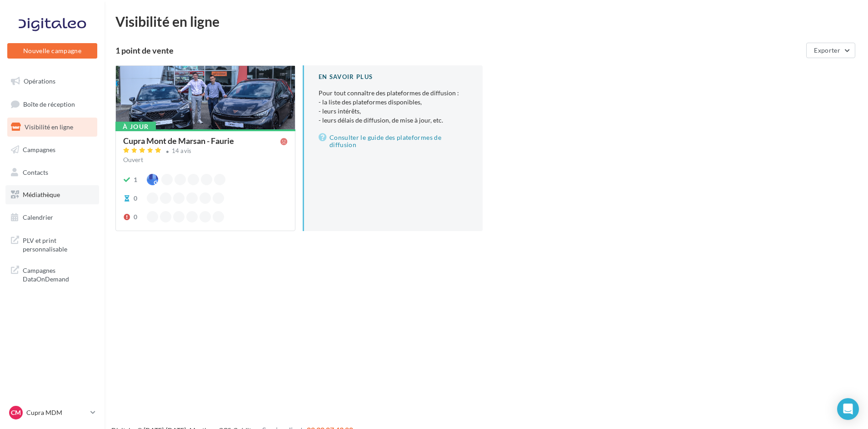 Image resolution: width=868 pixels, height=429 pixels. What do you see at coordinates (393, 112) in the screenshot?
I see `li: - leurs intérêts,` at bounding box center [393, 112].